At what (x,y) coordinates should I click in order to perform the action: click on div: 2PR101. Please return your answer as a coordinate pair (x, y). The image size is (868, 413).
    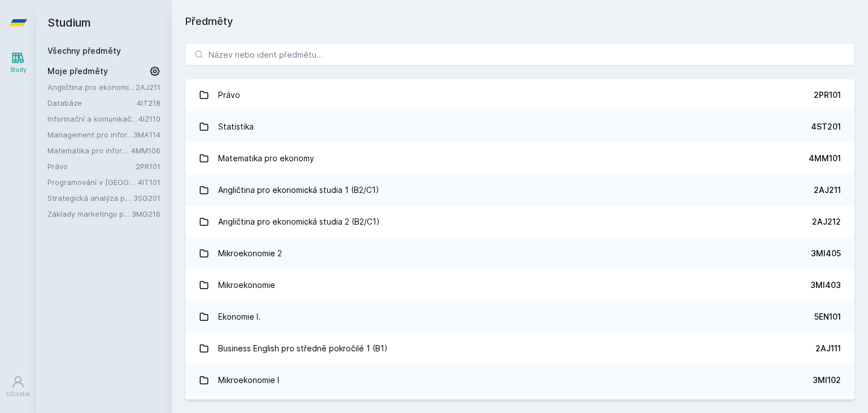
    Looking at the image, I should click on (827, 95).